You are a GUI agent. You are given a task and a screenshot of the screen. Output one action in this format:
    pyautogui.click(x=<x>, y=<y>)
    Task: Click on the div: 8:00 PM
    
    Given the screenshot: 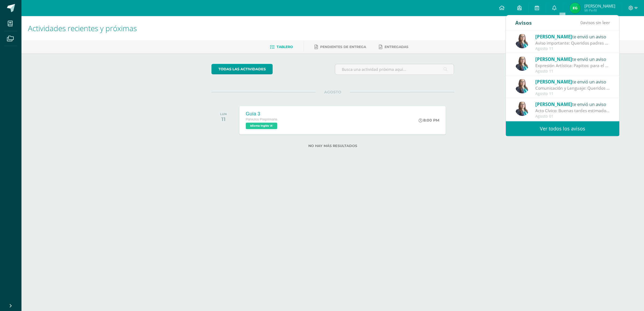 What is the action you would take?
    pyautogui.click(x=429, y=120)
    